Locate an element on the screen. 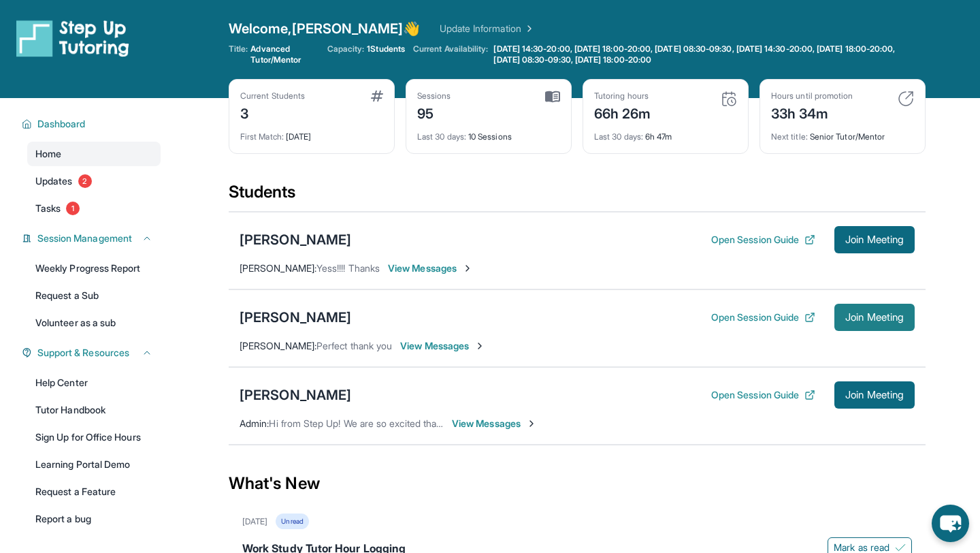  span: Session Management is located at coordinates (84, 238).